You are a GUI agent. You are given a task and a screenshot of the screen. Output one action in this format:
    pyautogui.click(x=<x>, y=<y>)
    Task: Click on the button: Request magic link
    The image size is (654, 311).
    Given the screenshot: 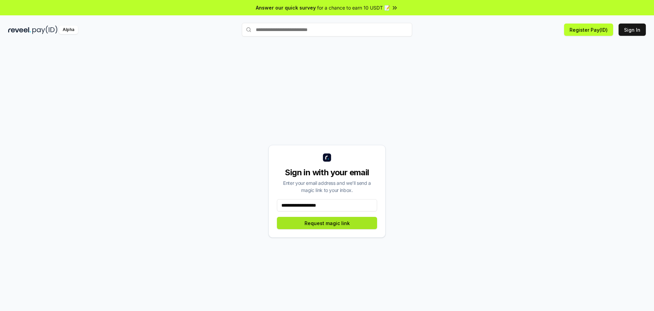 What is the action you would take?
    pyautogui.click(x=327, y=223)
    